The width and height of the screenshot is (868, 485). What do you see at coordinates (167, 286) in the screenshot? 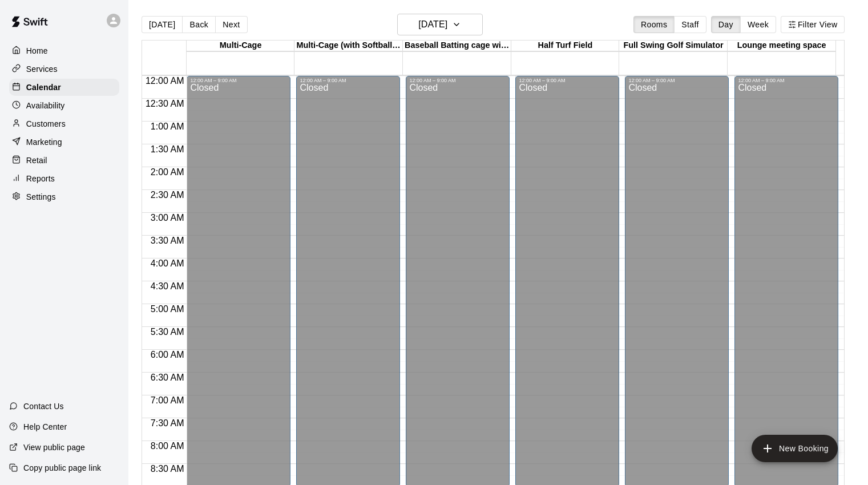
I see `span: 4:30 AM` at bounding box center [167, 286].